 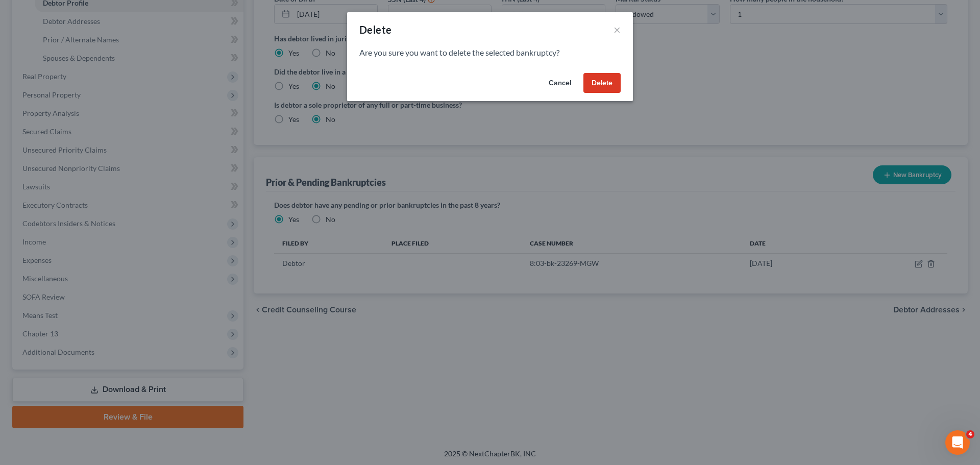 What do you see at coordinates (375, 29) in the screenshot?
I see `div: Delete` at bounding box center [375, 29].